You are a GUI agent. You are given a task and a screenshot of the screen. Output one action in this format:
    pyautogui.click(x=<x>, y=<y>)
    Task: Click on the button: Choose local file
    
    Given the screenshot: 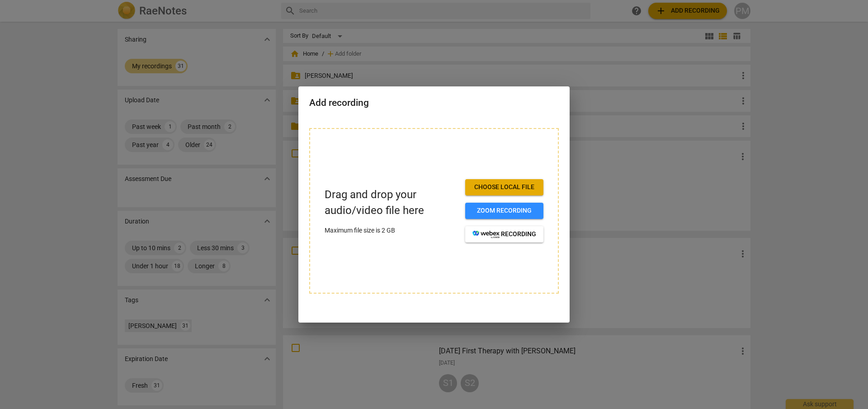 What is the action you would take?
    pyautogui.click(x=504, y=187)
    